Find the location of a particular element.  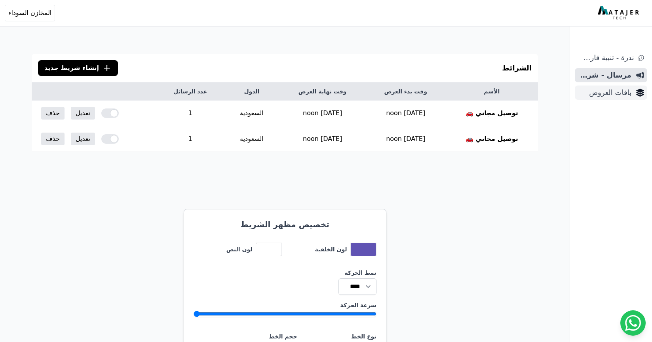

label: حجم الخط is located at coordinates (260, 336).